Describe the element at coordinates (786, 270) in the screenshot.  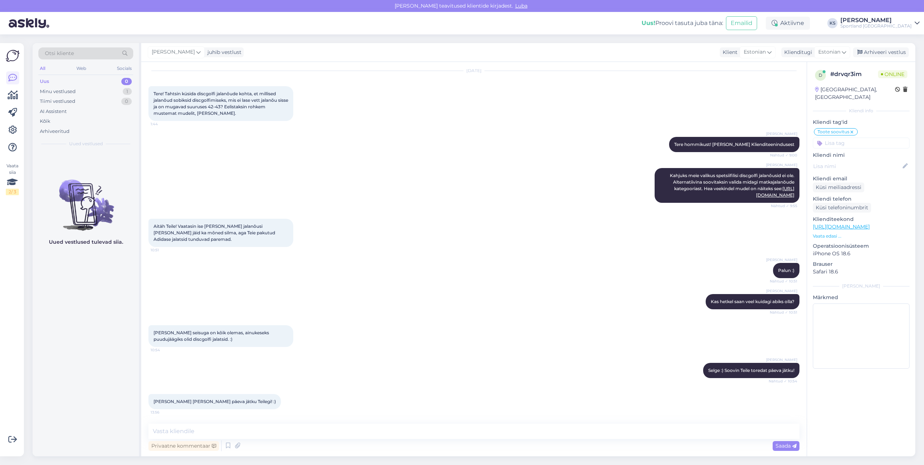
I see `span: Palun :)` at that location.